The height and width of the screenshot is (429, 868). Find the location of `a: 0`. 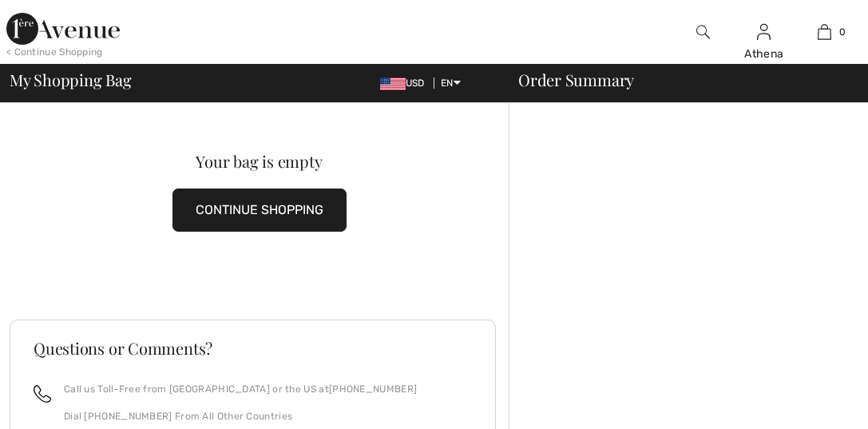

a: 0 is located at coordinates (825, 32).